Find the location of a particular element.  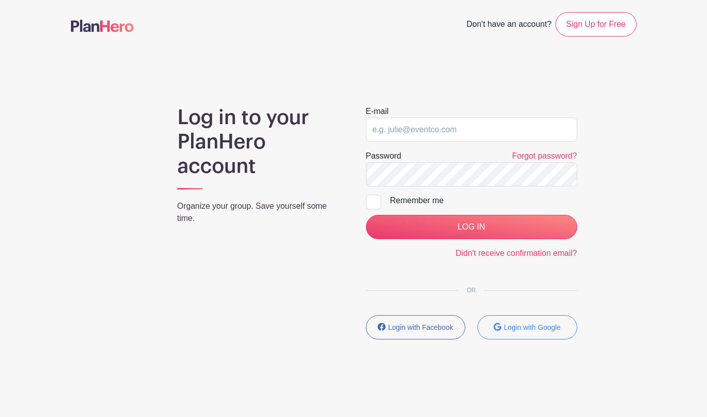

a: Forgot password? is located at coordinates (544, 156).